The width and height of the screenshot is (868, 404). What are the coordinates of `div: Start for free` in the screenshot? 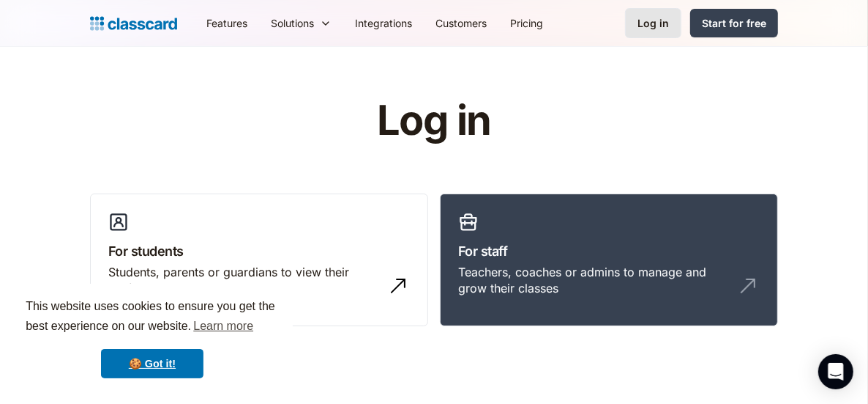 It's located at (734, 23).